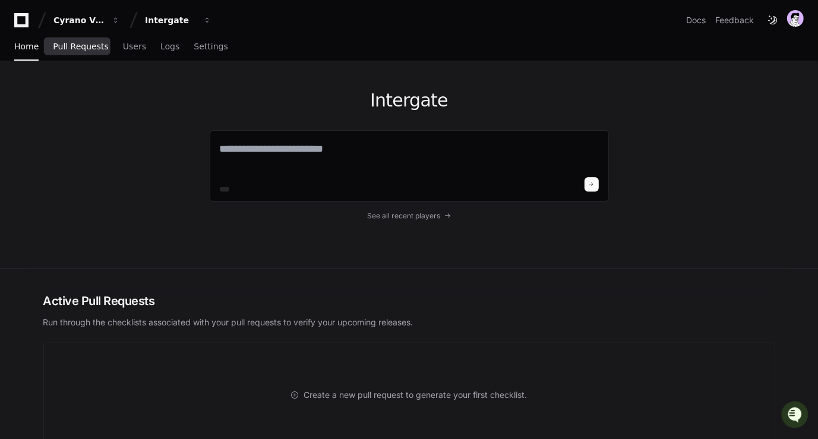 Image resolution: width=818 pixels, height=439 pixels. I want to click on span: Logs, so click(170, 46).